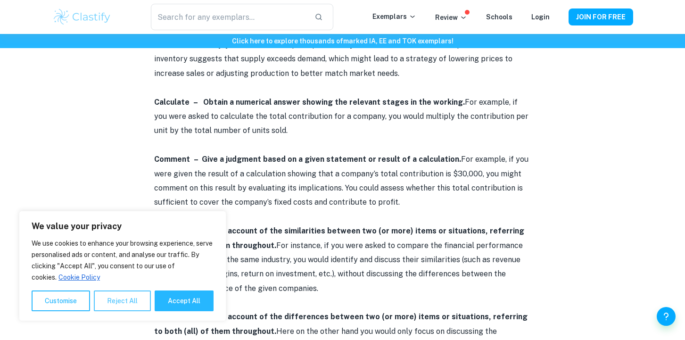 The width and height of the screenshot is (685, 340). What do you see at coordinates (79, 277) in the screenshot?
I see `a: Cookie Policy` at bounding box center [79, 277].